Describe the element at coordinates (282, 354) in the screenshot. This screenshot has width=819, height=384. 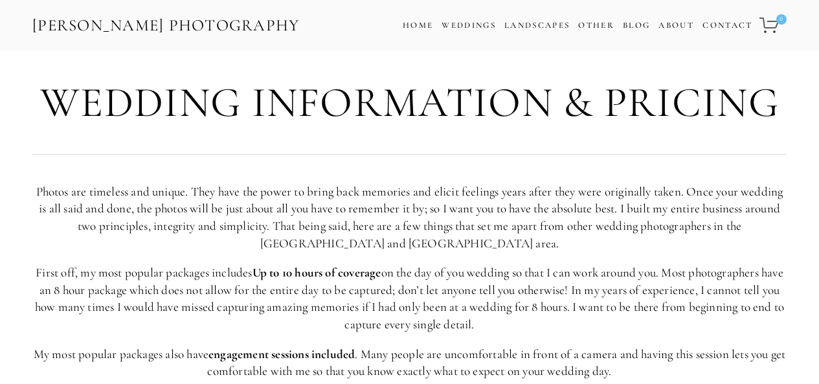
I see `strong: engagement sessions included` at that location.